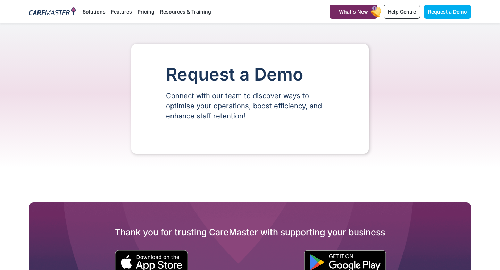  What do you see at coordinates (250, 74) in the screenshot?
I see `h1: Request a Demo` at bounding box center [250, 74].